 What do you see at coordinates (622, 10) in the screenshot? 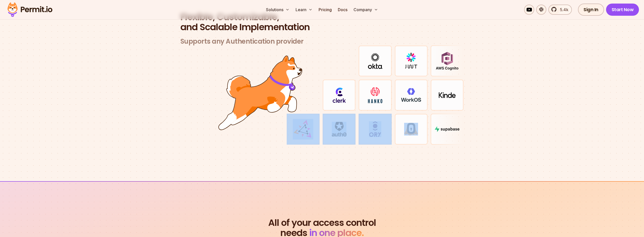
I see `a: Start Now` at bounding box center [622, 10].